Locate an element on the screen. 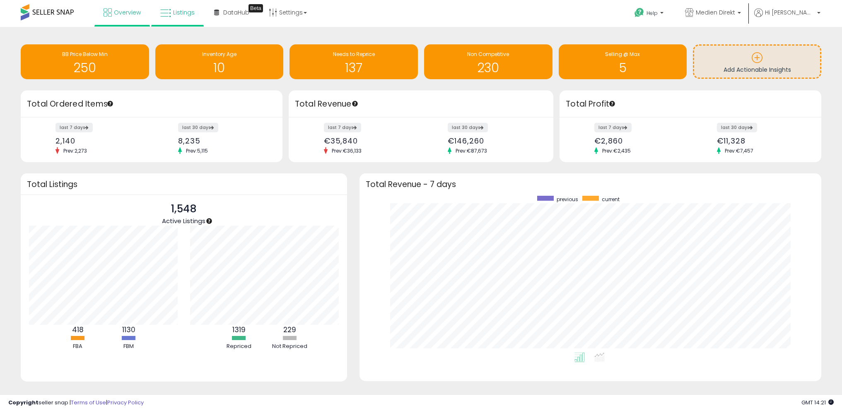 This screenshot has width=842, height=411. span: Add Actionable Insights is located at coordinates (757, 70).